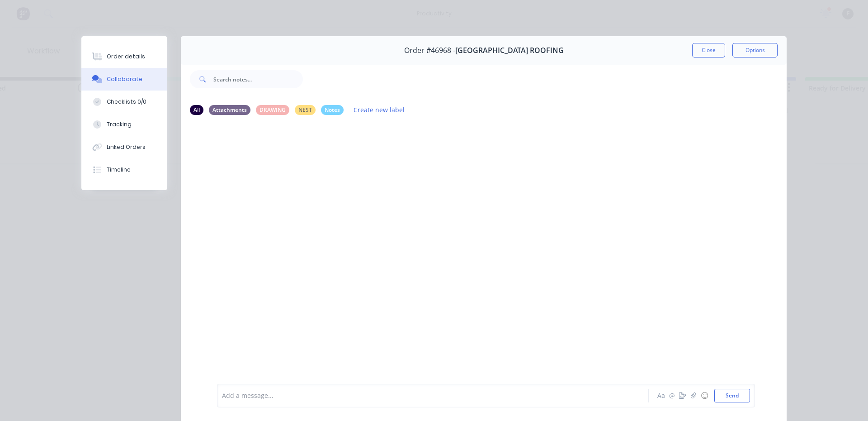 The image size is (868, 421). What do you see at coordinates (119, 170) in the screenshot?
I see `div: Timeline` at bounding box center [119, 170].